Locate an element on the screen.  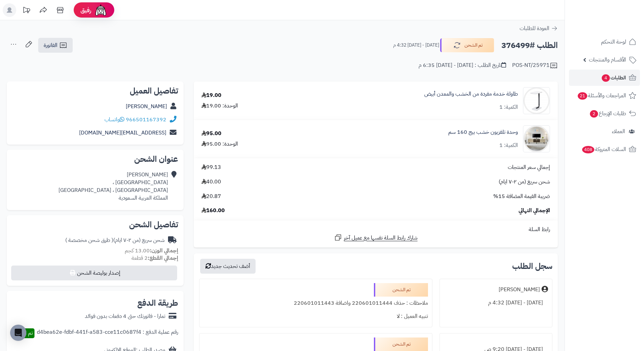
span: 2 is located at coordinates (593, 114).